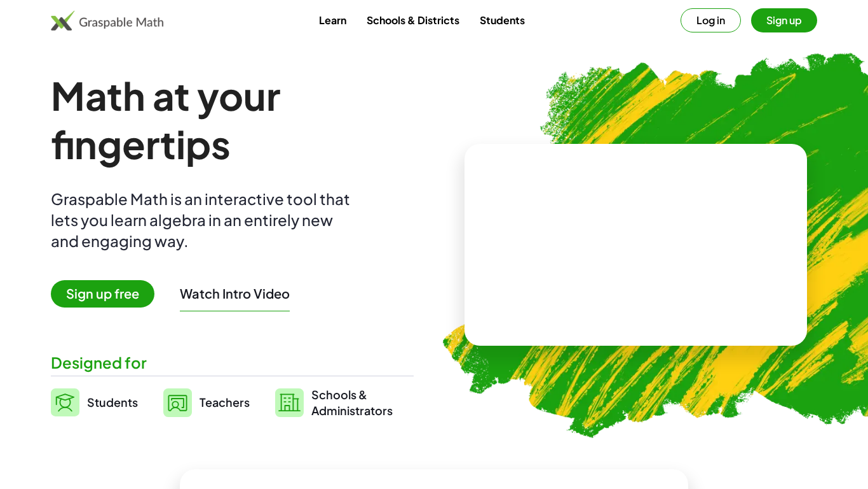 The height and width of the screenshot is (489, 868). I want to click on video: What is this? This is dynamic math notation. Dynamic math notation plays a central role in how Gr..., so click(636, 245).